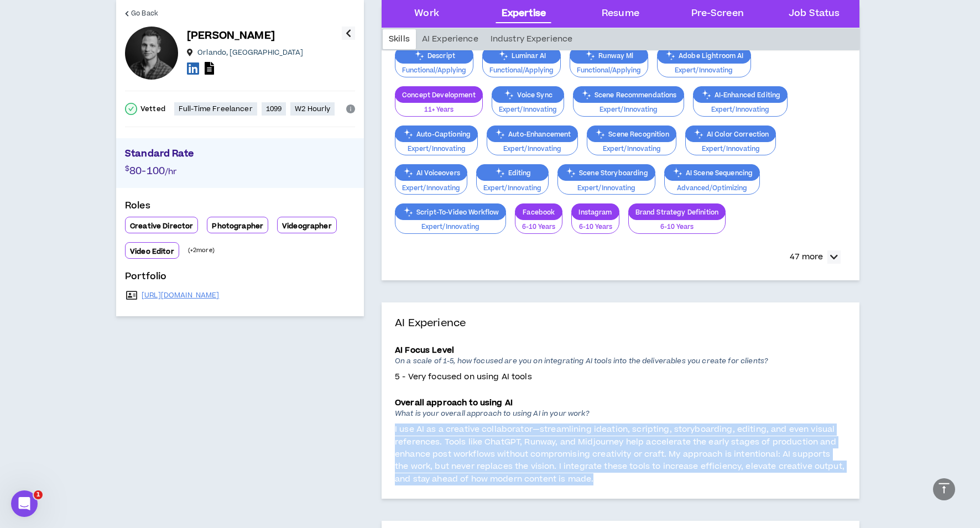 The image size is (980, 528). Describe the element at coordinates (532, 39) in the screenshot. I see `div: Industry Experience` at that location.